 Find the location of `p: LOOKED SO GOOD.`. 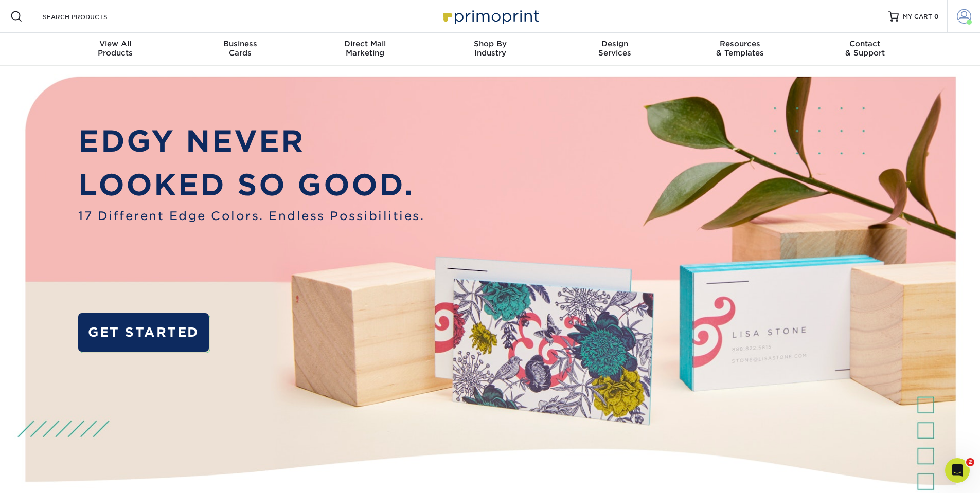

p: LOOKED SO GOOD. is located at coordinates (251, 185).